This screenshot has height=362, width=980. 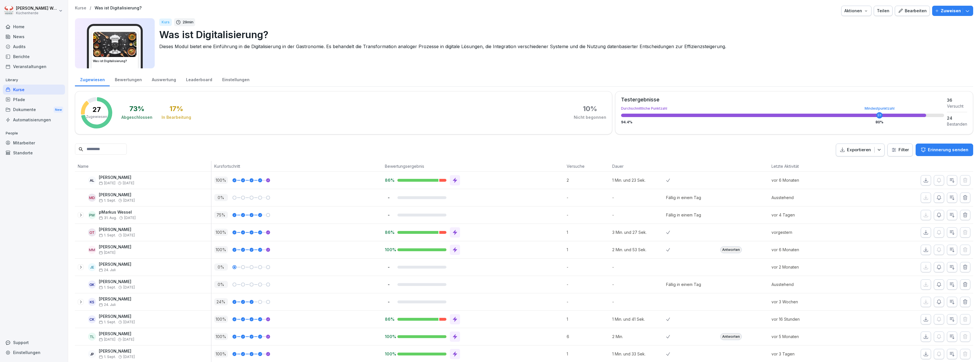 I want to click on p: 1 Min. und 41 Sek., so click(x=640, y=319).